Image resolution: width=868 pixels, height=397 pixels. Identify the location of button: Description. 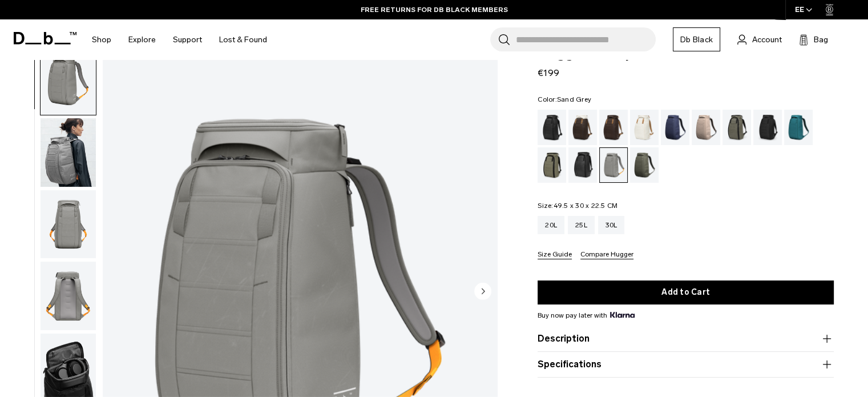
(685, 339).